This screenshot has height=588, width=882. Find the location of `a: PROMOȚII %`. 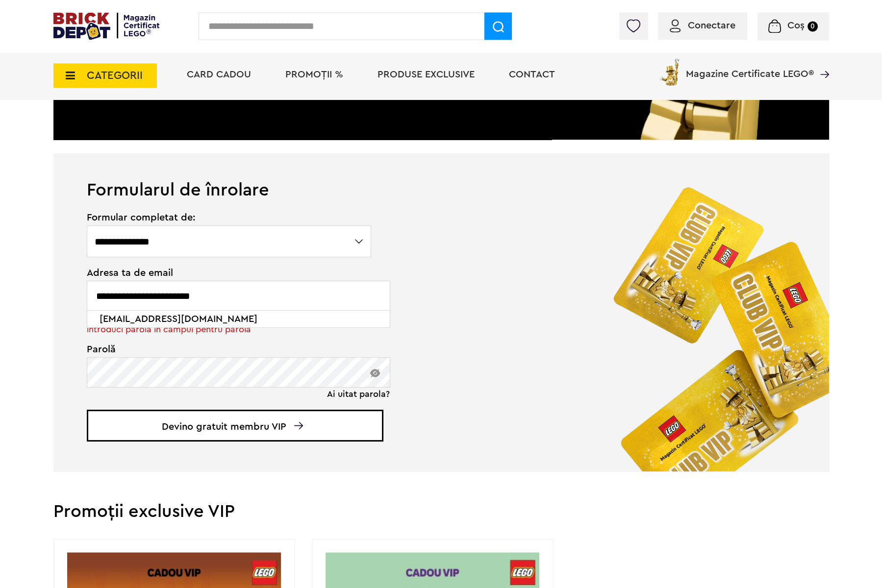

a: PROMOȚII % is located at coordinates (314, 75).